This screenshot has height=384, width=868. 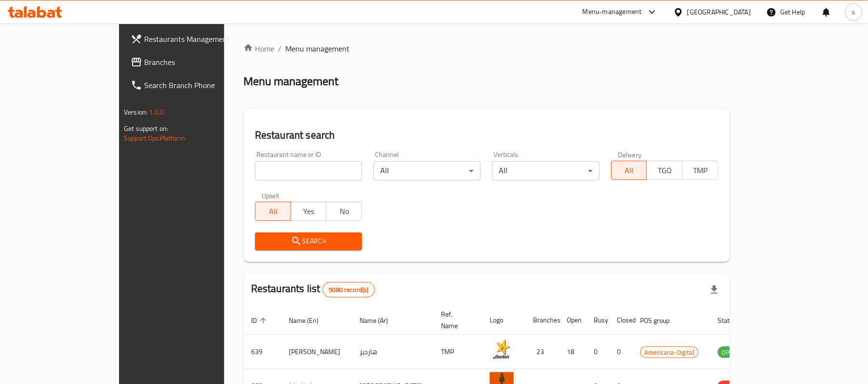 What do you see at coordinates (714, 290) in the screenshot?
I see `div: Export file` at bounding box center [714, 290].